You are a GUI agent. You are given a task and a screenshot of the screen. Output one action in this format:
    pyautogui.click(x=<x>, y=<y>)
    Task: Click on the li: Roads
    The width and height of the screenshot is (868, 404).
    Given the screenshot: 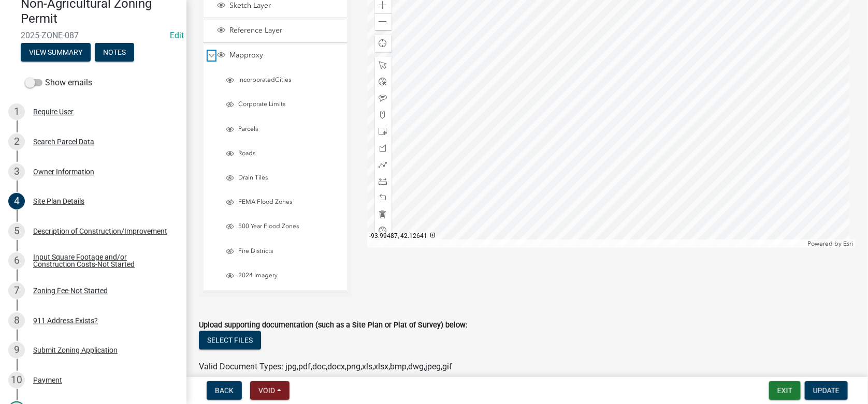 What is the action you would take?
    pyautogui.click(x=279, y=154)
    